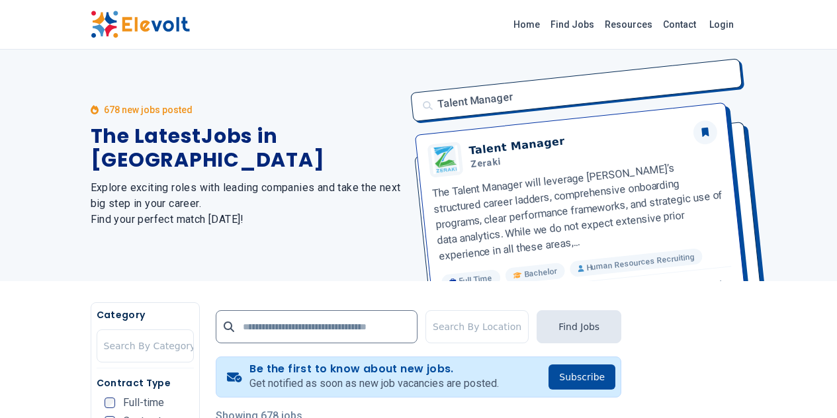 Image resolution: width=837 pixels, height=418 pixels. Describe the element at coordinates (148, 110) in the screenshot. I see `p: 678 new jobs posted` at that location.